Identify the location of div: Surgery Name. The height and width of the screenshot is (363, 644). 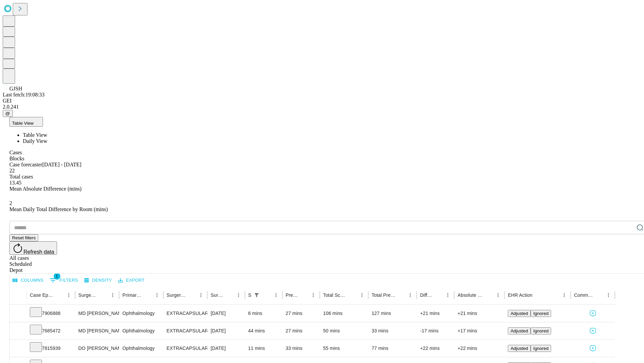
(176, 295).